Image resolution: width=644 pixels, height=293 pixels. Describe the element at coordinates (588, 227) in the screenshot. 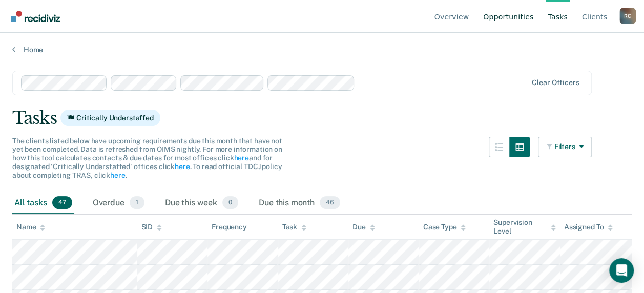

I see `div: Assigned To` at that location.